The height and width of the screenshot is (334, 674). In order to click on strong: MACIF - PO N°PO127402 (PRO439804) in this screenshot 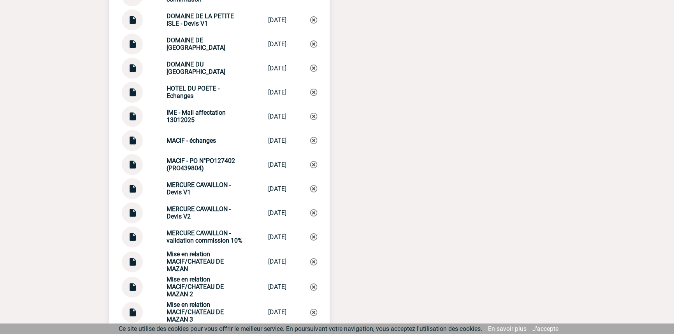, I will do `click(201, 165)`.